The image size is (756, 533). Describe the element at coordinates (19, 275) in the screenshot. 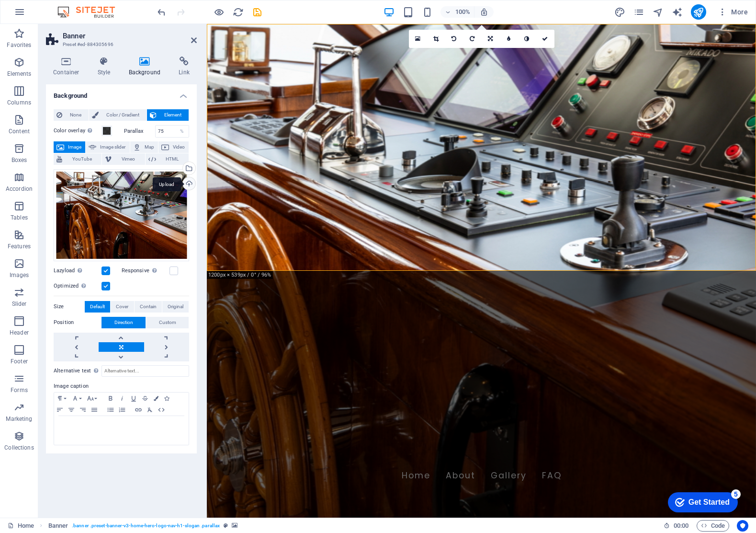

I see `p: Images` at that location.